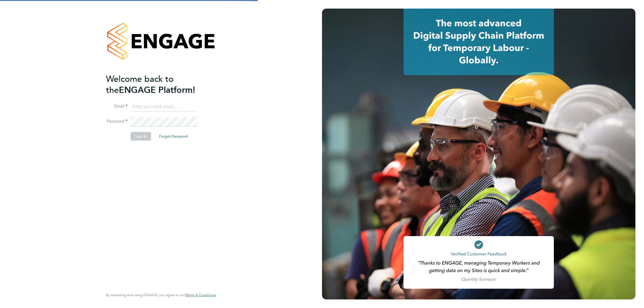 Image resolution: width=644 pixels, height=308 pixels. Describe the element at coordinates (141, 137) in the screenshot. I see `button: Sign In` at that location.